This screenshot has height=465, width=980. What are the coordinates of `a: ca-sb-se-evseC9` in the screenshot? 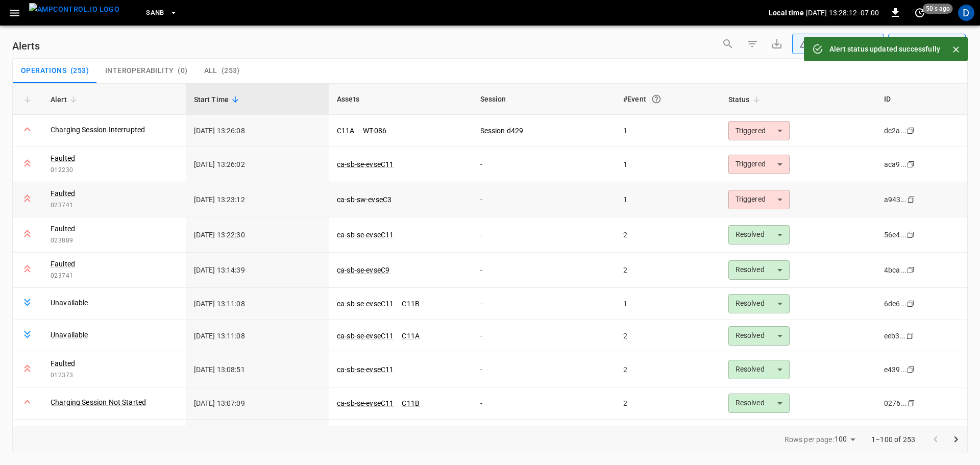 It's located at (363, 270).